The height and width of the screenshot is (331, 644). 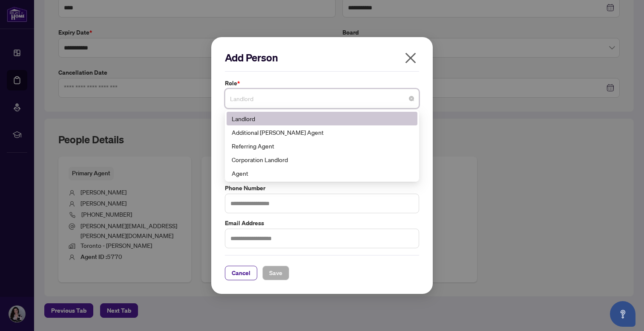 What do you see at coordinates (411, 58) in the screenshot?
I see `span: close` at bounding box center [411, 58].